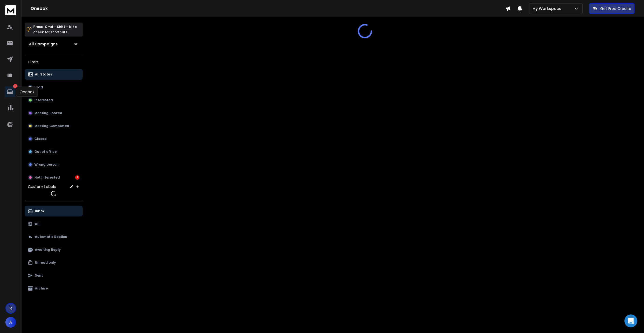 This screenshot has width=644, height=333. Describe the element at coordinates (42, 187) in the screenshot. I see `h3: Custom Labels` at that location.